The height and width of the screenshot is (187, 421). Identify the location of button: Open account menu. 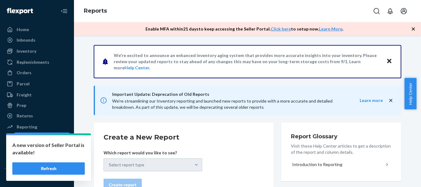
(403, 11).